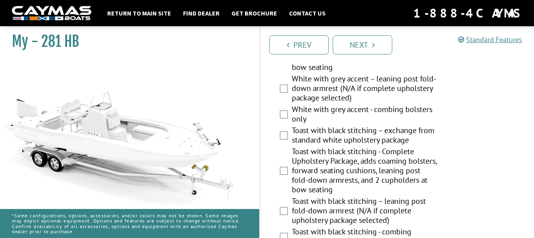  Describe the element at coordinates (468, 13) in the screenshot. I see `div: 1-888-4CAYMAS` at that location.